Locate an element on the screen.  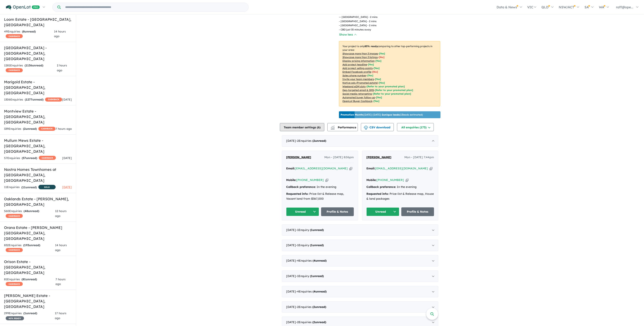
u: Display pricing information is located at coordinates (359, 61).